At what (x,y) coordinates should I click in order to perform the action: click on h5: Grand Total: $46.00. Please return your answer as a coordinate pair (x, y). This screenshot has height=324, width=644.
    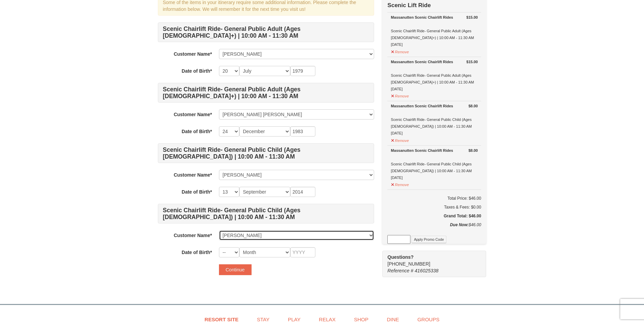
    Looking at the image, I should click on (434, 216).